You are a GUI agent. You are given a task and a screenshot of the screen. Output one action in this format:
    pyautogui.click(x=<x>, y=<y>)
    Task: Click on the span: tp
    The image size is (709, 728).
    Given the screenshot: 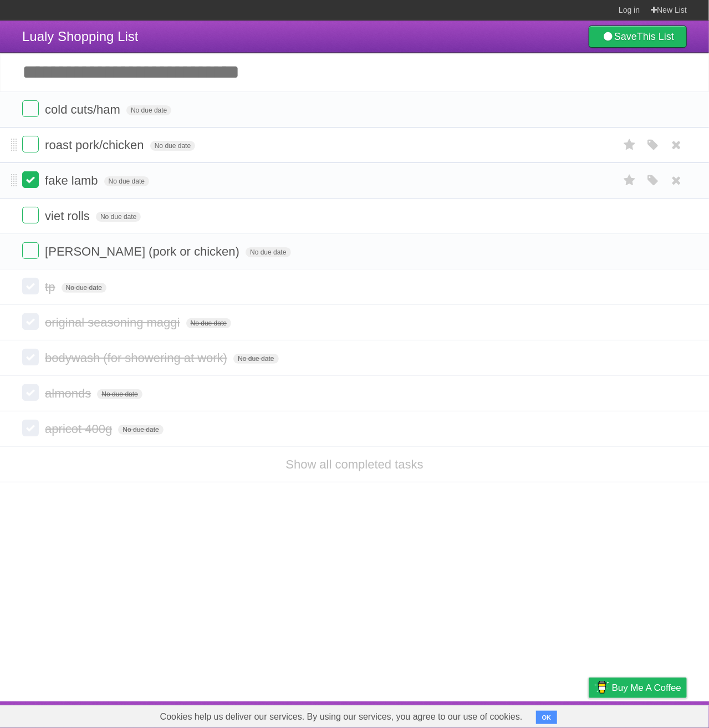 What is the action you would take?
    pyautogui.click(x=51, y=287)
    